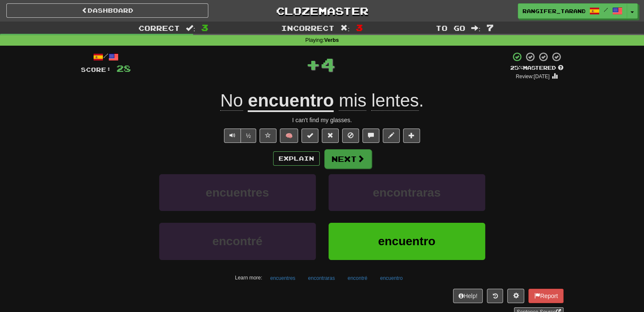 Image resolution: width=644 pixels, height=312 pixels. Describe the element at coordinates (124, 68) in the screenshot. I see `span: 28` at that location.